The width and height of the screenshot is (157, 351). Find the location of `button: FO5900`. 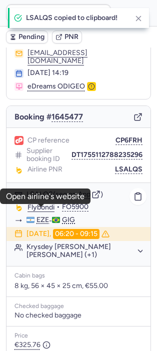

button: FO5900 is located at coordinates (75, 207).